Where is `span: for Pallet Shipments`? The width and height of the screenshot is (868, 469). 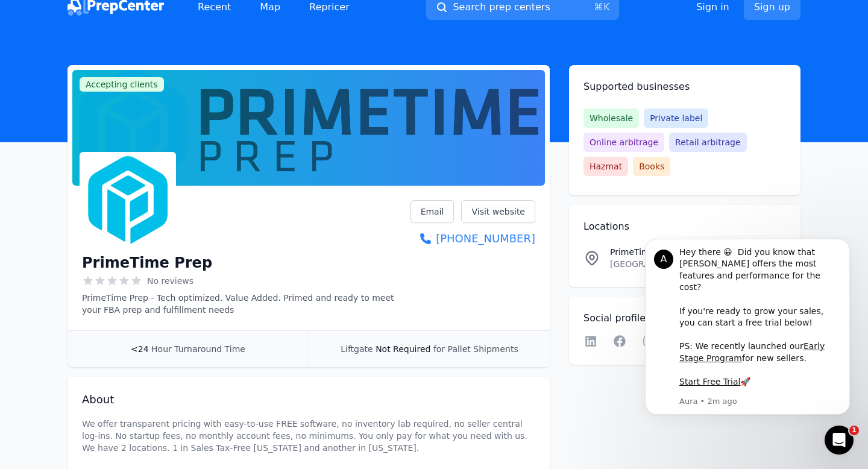
span: for Pallet Shipments is located at coordinates (476, 348).